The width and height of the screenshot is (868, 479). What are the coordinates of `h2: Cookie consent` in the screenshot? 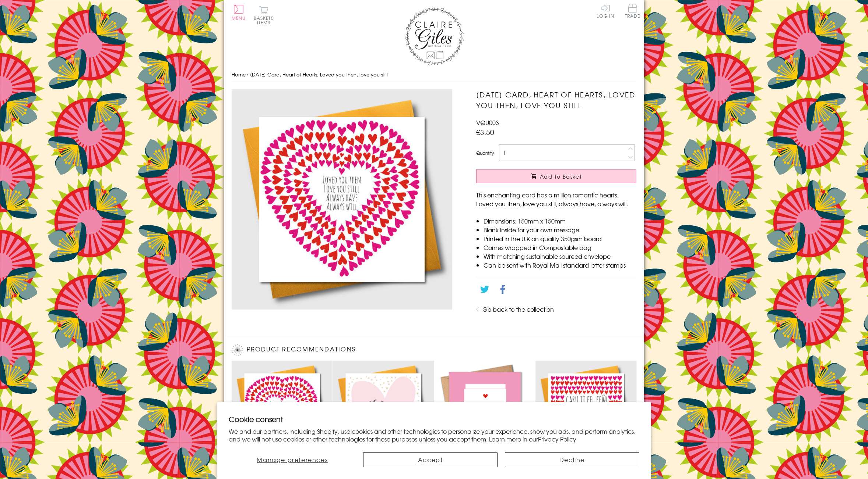 It's located at (434, 419).